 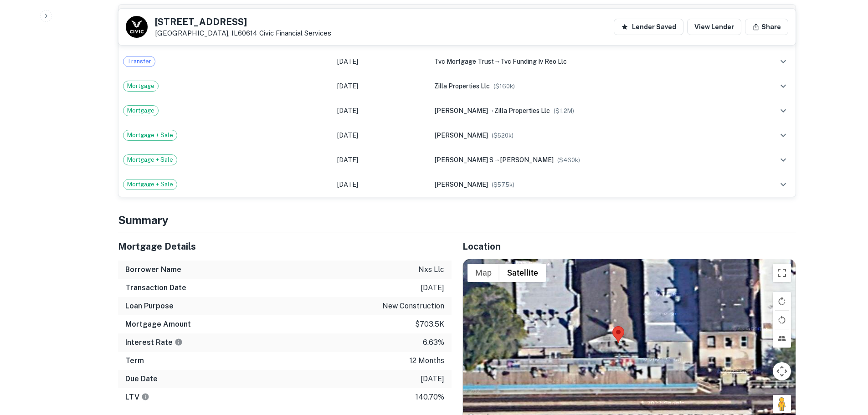 What do you see at coordinates (179, 342) in the screenshot?
I see `svg: The interest rates displayed on the website are for informational purposes only and may be report...` at bounding box center [179, 342].